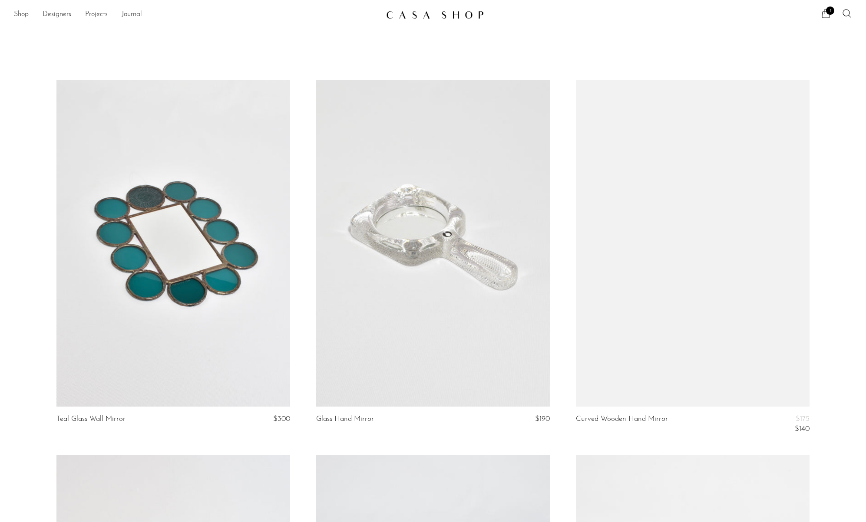  Describe the element at coordinates (91, 419) in the screenshot. I see `a: Teal Glass Wall Mirror` at that location.